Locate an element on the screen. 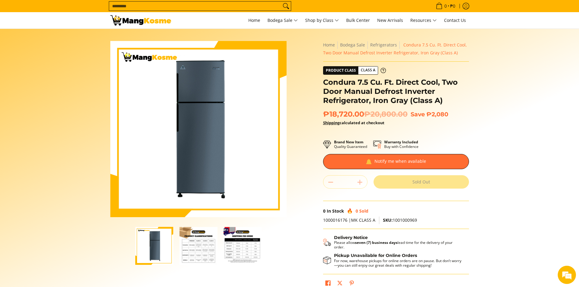 This screenshot has height=287, width=579. span: Class A is located at coordinates (368, 70).